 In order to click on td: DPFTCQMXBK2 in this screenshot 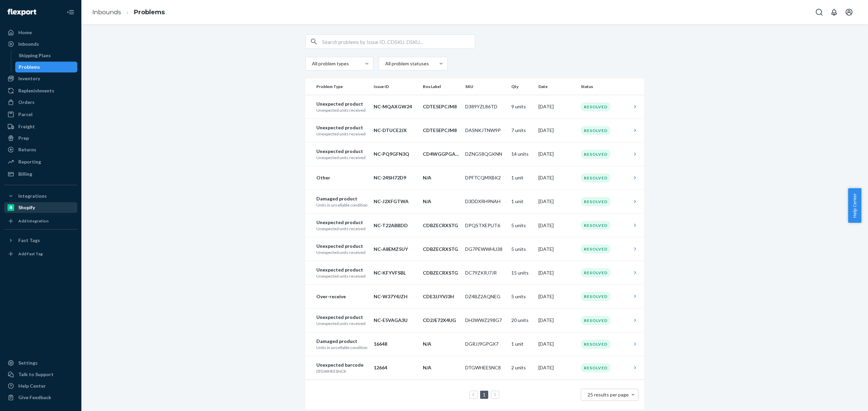, I will do `click(486, 178)`.